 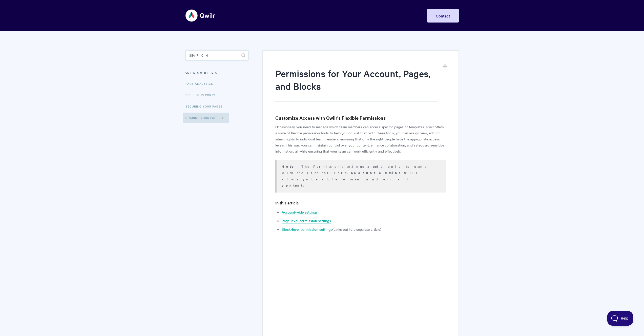 What do you see at coordinates (443, 16) in the screenshot?
I see `a: Contact` at bounding box center [443, 16].